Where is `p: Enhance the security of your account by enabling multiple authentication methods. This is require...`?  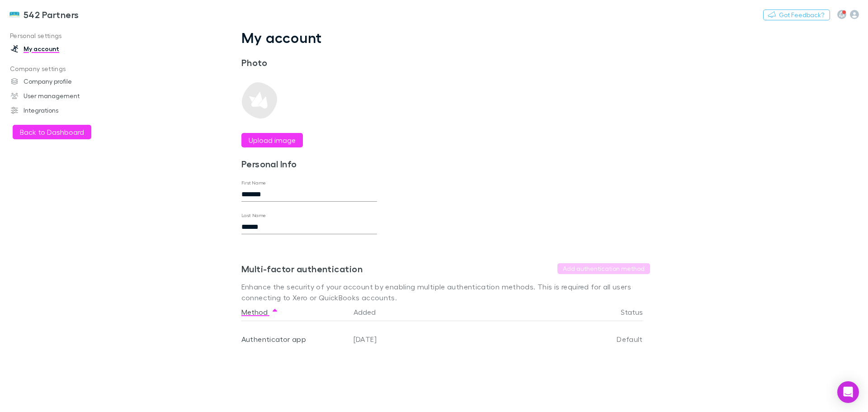 p: Enhance the security of your account by enabling multiple authentication methods. This is require... is located at coordinates (446, 292).